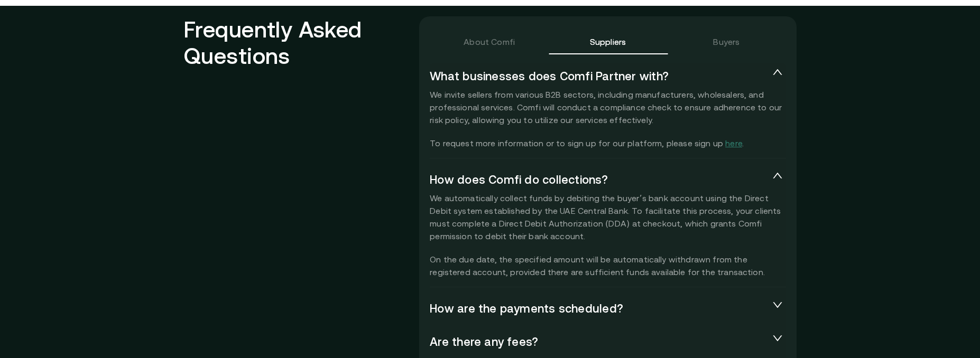  What do you see at coordinates (608, 235) in the screenshot?
I see `p: We automatically collect funds by debiting the buyer’s bank account using the Direct Debit system...` at bounding box center [608, 235].